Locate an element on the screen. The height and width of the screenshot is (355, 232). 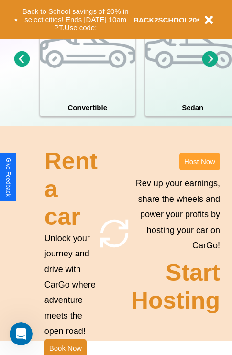
button: Host Now is located at coordinates (200, 161).